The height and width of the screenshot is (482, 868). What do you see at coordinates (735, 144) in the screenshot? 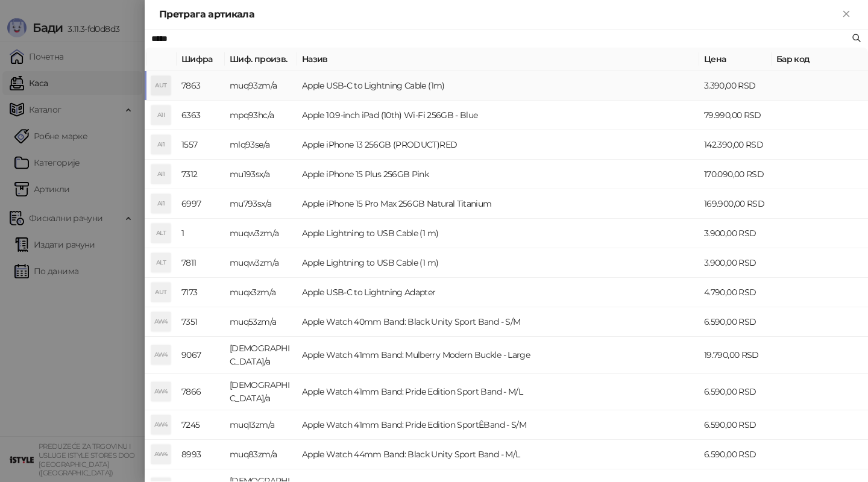
I see `td: 142.390,00 RSD` at bounding box center [735, 144].